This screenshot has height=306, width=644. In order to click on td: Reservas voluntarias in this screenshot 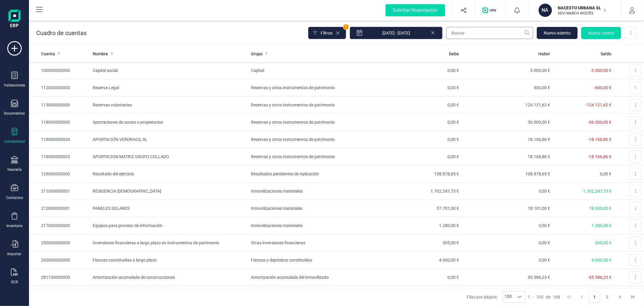, I will do `click(170, 105)`.